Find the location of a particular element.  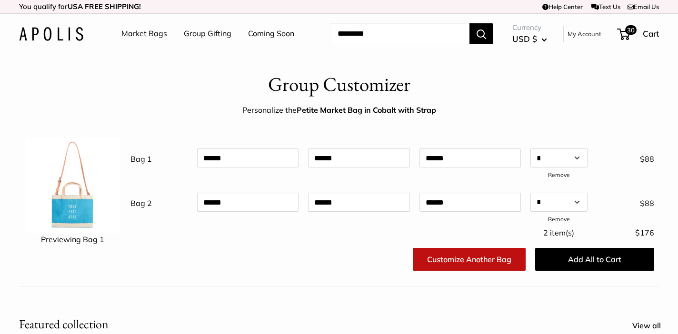

span: 2 item(s) is located at coordinates (558, 233).